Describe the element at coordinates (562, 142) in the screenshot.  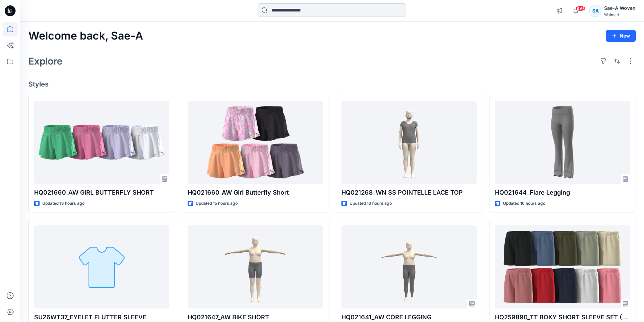
I see `a: HQ021644_Flare Legging` at that location.